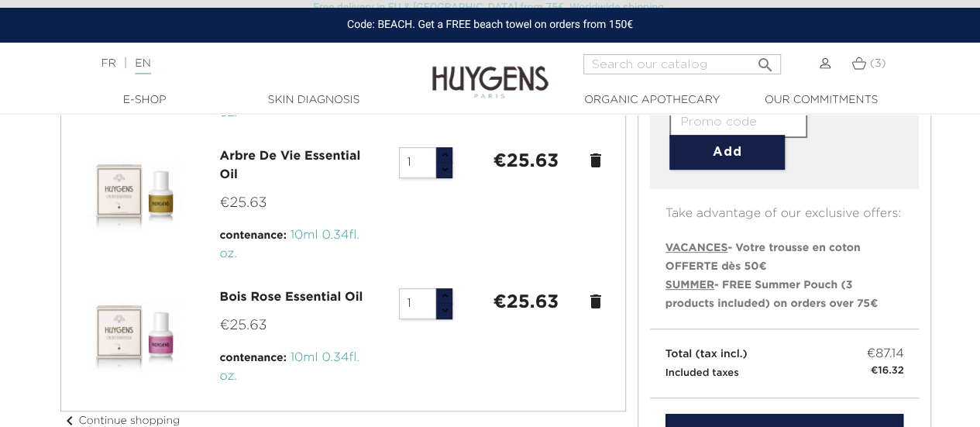 This screenshot has width=980, height=427. What do you see at coordinates (690, 285) in the screenshot?
I see `span: SUMMER` at bounding box center [690, 285].